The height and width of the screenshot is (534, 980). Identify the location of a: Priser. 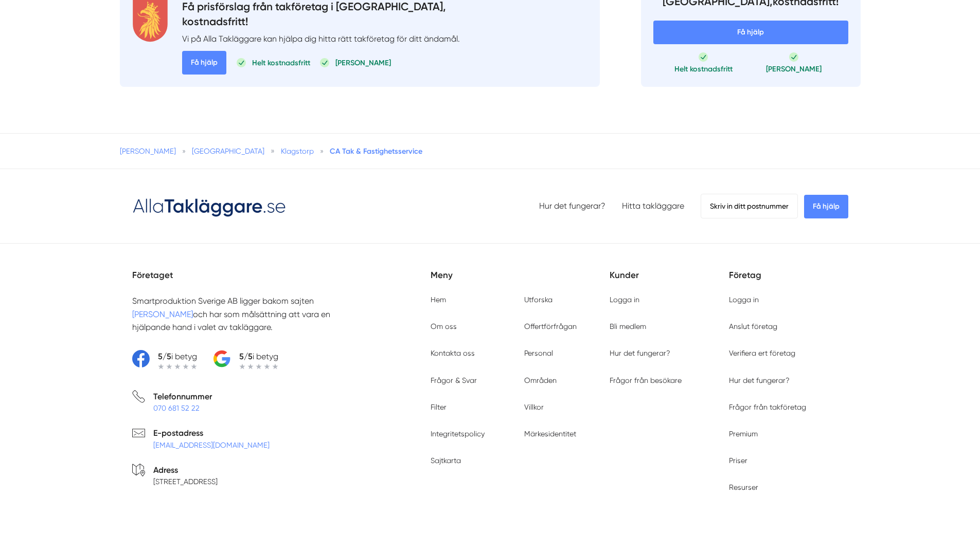
(738, 461).